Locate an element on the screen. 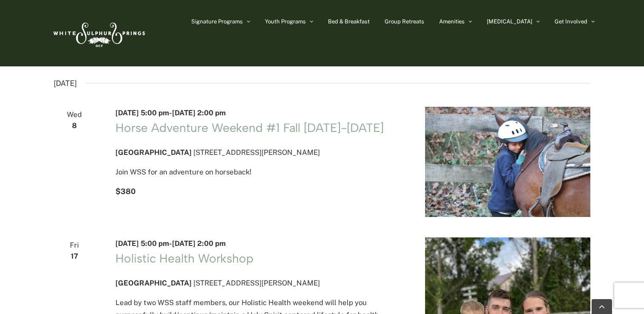 This screenshot has width=644, height=314. img: IMG_1414 is located at coordinates (508, 161).